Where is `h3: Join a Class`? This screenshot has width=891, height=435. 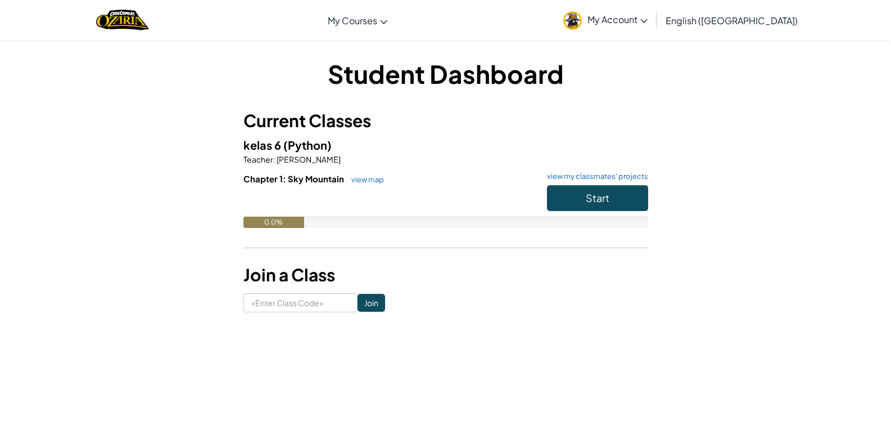 h3: Join a Class is located at coordinates (446, 274).